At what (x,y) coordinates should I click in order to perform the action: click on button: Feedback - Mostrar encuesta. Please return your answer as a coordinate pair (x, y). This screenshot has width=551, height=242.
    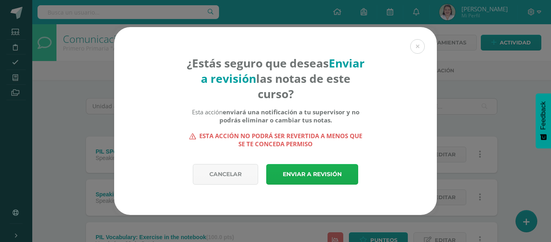
    Looking at the image, I should click on (544, 121).